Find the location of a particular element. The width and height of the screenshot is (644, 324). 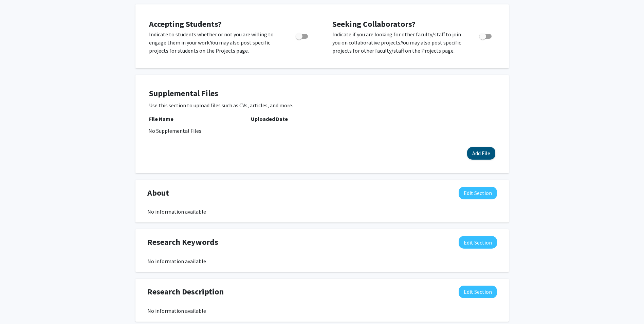

span: Research Keywords is located at coordinates (182, 242).